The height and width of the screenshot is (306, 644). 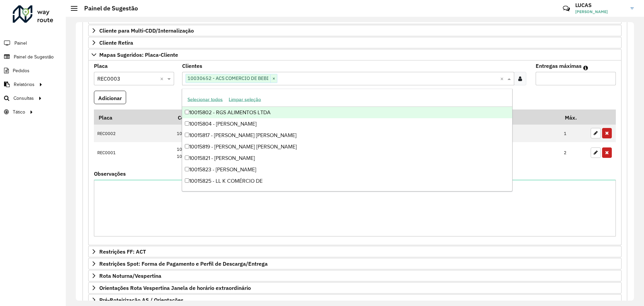 I want to click on font: Consultas, so click(x=24, y=98).